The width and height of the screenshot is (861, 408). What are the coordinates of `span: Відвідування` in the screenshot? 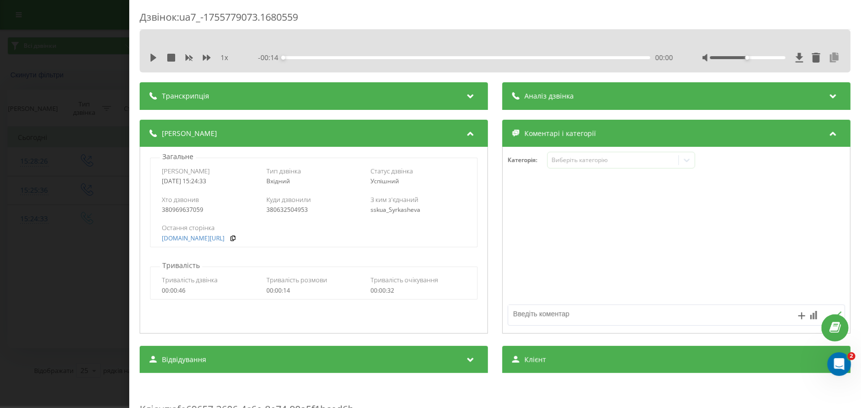 It's located at (184, 360).